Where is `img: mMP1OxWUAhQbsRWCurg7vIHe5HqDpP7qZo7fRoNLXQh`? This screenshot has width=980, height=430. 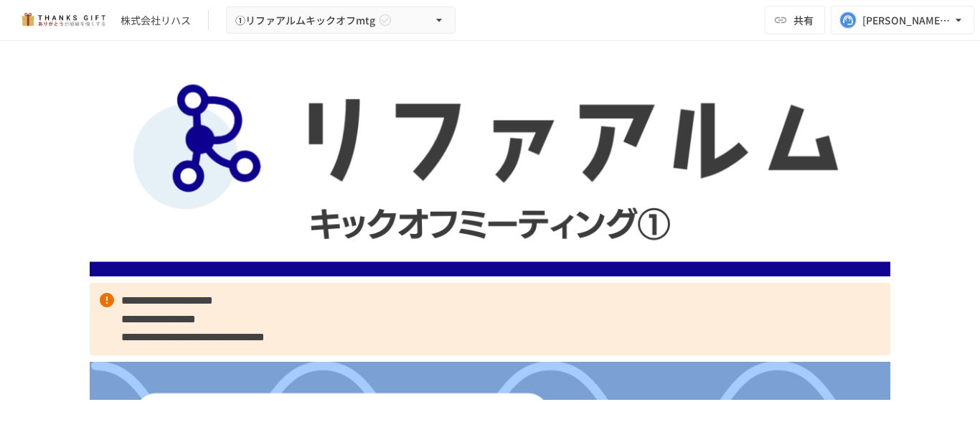 img: mMP1OxWUAhQbsRWCurg7vIHe5HqDpP7qZo7fRoNLXQh is located at coordinates (63, 20).